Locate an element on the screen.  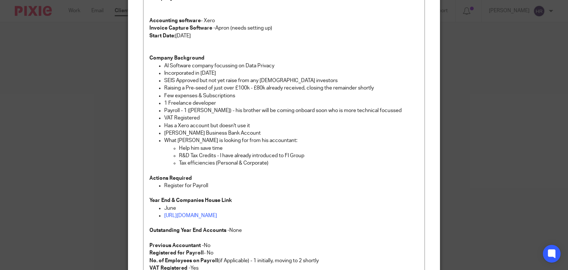
p: 1 Freelance developer is located at coordinates (291, 103).